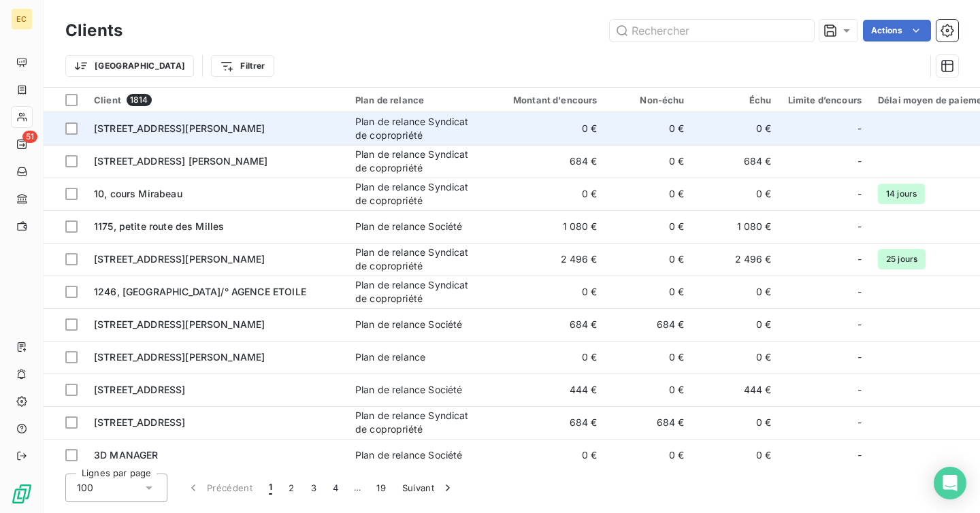 Image resolution: width=980 pixels, height=513 pixels. What do you see at coordinates (107, 100) in the screenshot?
I see `span: Client` at bounding box center [107, 100].